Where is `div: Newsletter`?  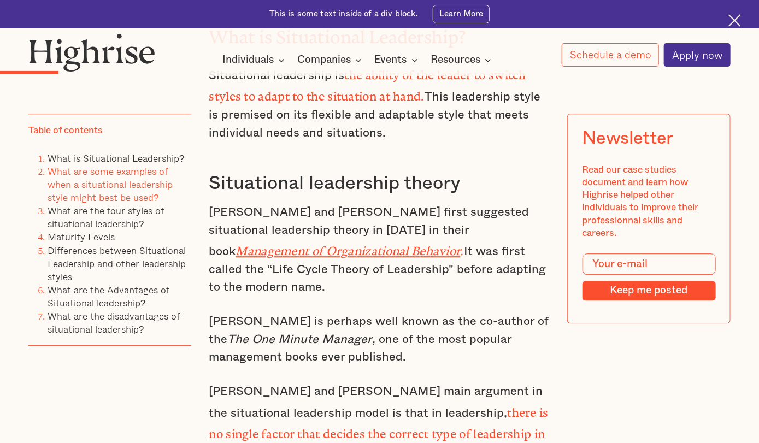 div: Newsletter is located at coordinates (628, 139).